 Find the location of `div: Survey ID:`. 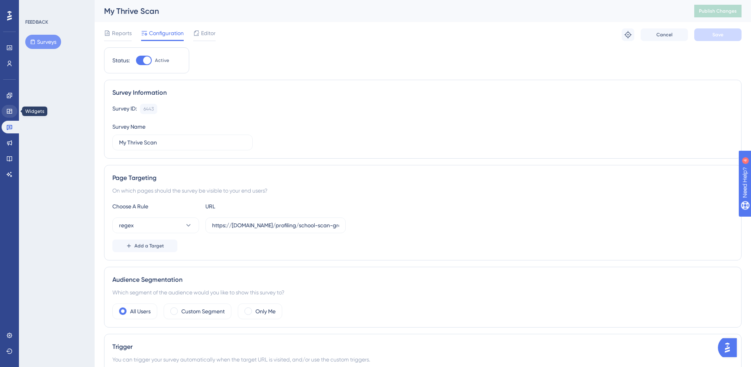

div: Survey ID: is located at coordinates (125, 109).